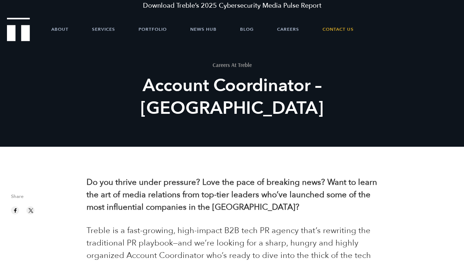 The image size is (464, 262). I want to click on a: Blog, so click(247, 29).